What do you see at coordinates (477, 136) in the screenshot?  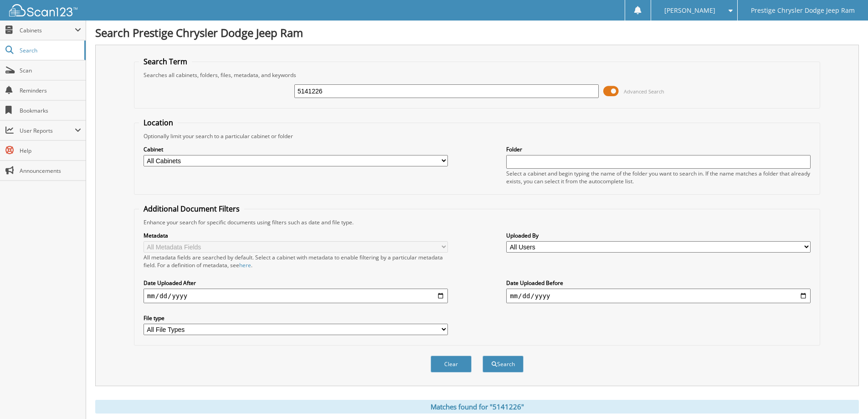 I see `div: Optionally limit your search to a particular cabinet or folder` at bounding box center [477, 136].